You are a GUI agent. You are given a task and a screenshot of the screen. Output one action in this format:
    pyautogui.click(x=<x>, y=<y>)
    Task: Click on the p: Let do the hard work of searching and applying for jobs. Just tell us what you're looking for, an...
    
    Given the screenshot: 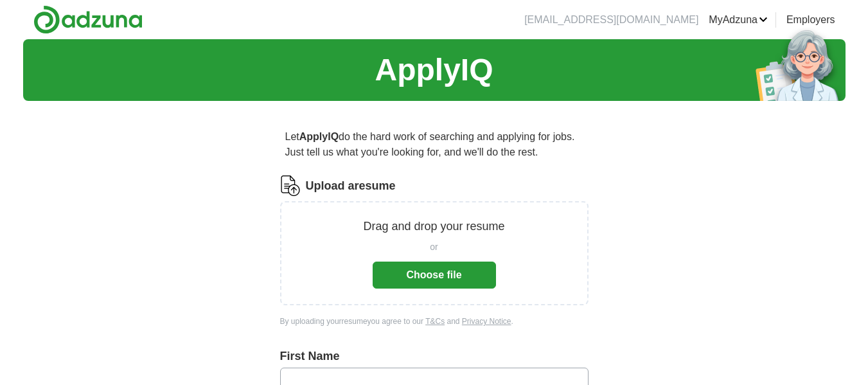 What is the action you would take?
    pyautogui.click(x=434, y=144)
    